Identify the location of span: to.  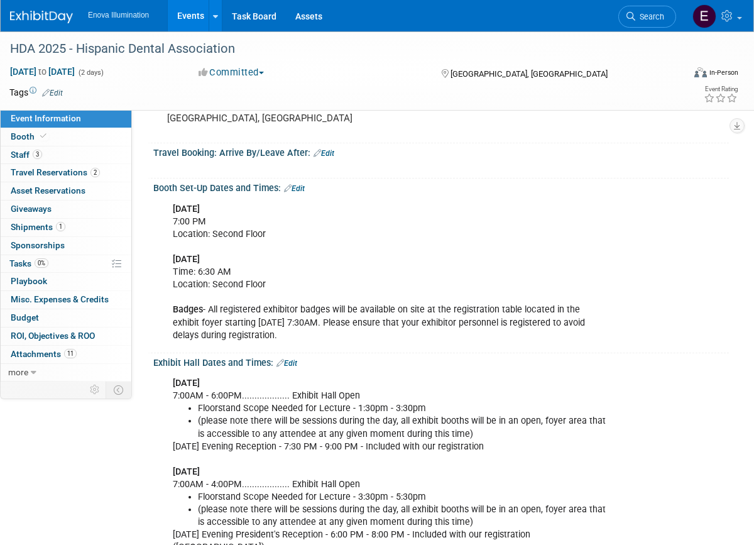
(42, 72).